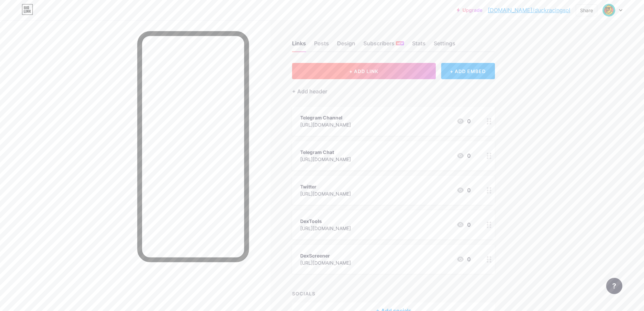  I want to click on div: Telegram Channel, so click(325, 118).